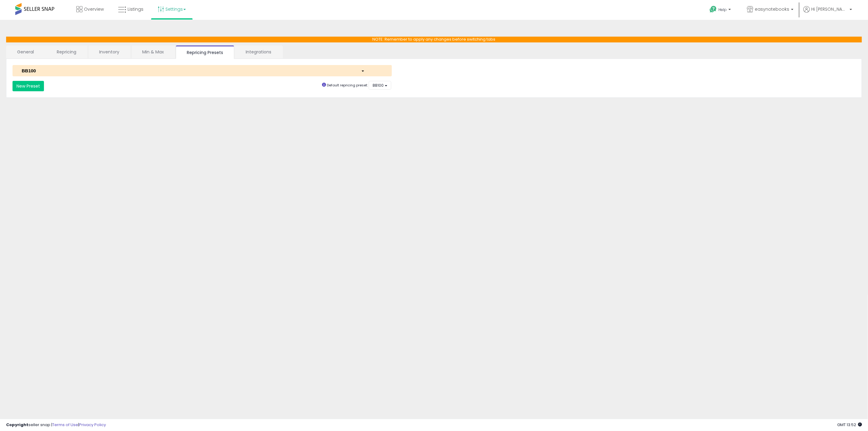 This screenshot has height=431, width=868. I want to click on a: Min & Max, so click(153, 52).